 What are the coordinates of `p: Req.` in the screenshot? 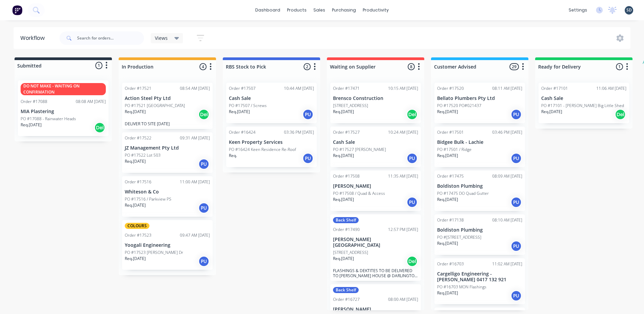 It's located at (233, 156).